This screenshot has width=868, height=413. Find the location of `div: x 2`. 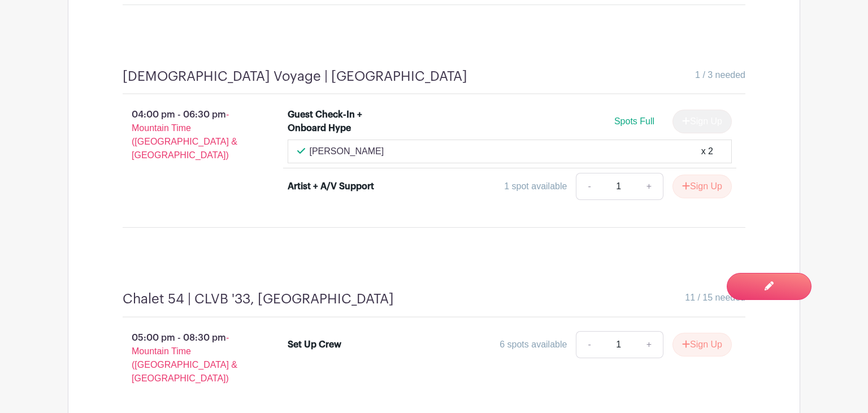

div: x 2 is located at coordinates (707, 151).